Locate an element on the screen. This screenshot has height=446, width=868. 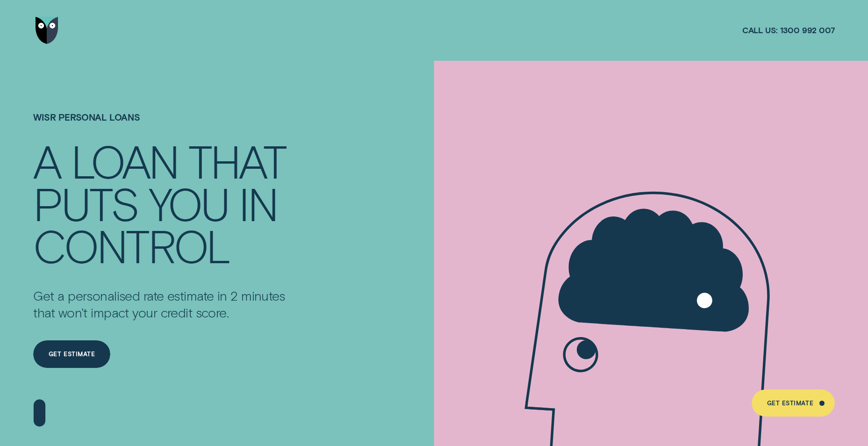
h1: Wisr Personal Loans is located at coordinates (164, 126).